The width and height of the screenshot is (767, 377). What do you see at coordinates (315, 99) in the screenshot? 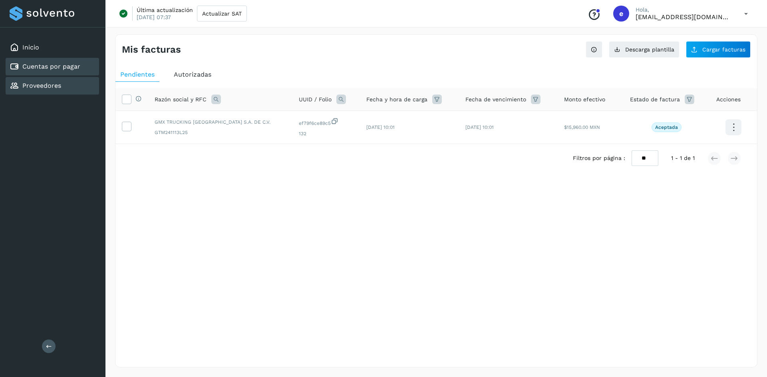
I see `span: UUID / Folio` at bounding box center [315, 99].